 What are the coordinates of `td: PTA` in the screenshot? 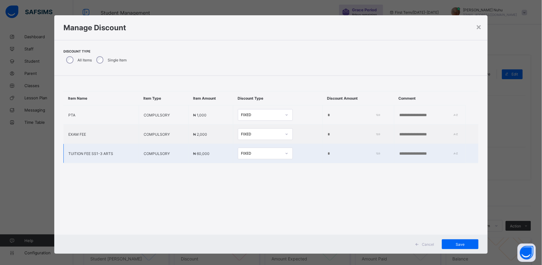 It's located at (101, 115).